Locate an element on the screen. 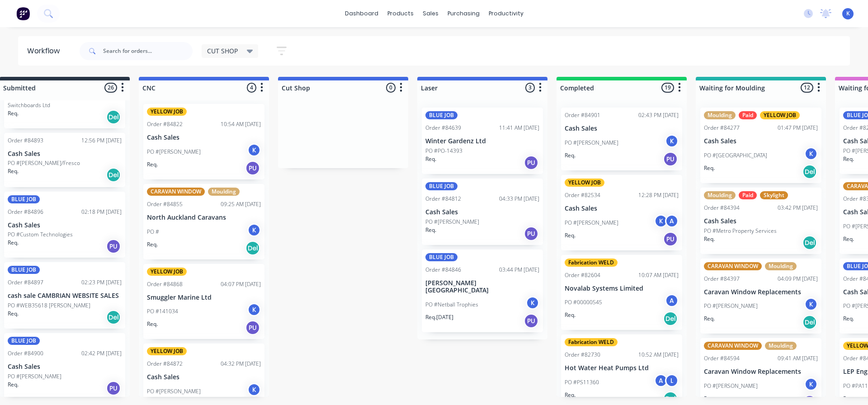  div: Order #84872 is located at coordinates (165, 364).